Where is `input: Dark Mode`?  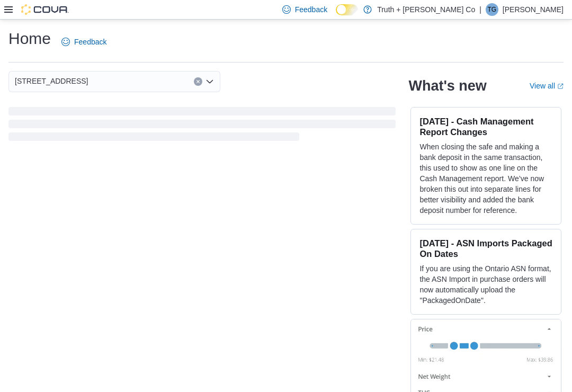 input: Dark Mode is located at coordinates (347, 9).